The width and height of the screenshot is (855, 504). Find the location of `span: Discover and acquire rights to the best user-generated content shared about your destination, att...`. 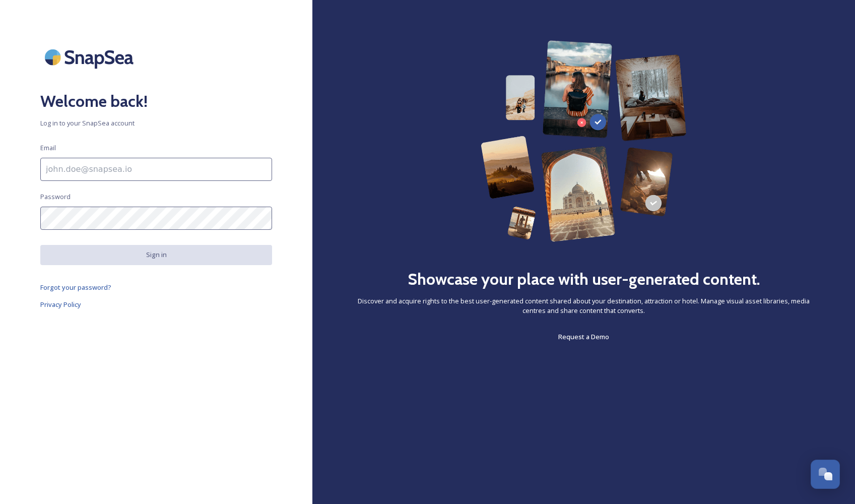

span: Discover and acquire rights to the best user-generated content shared about your destination, att... is located at coordinates (583, 306).